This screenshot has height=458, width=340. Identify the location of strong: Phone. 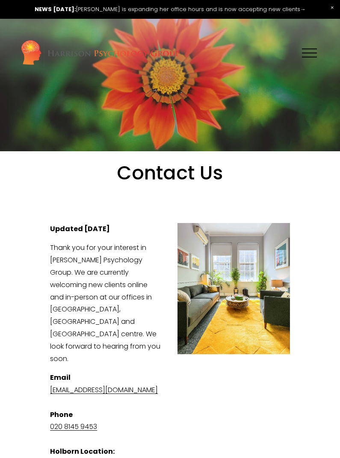
(61, 415).